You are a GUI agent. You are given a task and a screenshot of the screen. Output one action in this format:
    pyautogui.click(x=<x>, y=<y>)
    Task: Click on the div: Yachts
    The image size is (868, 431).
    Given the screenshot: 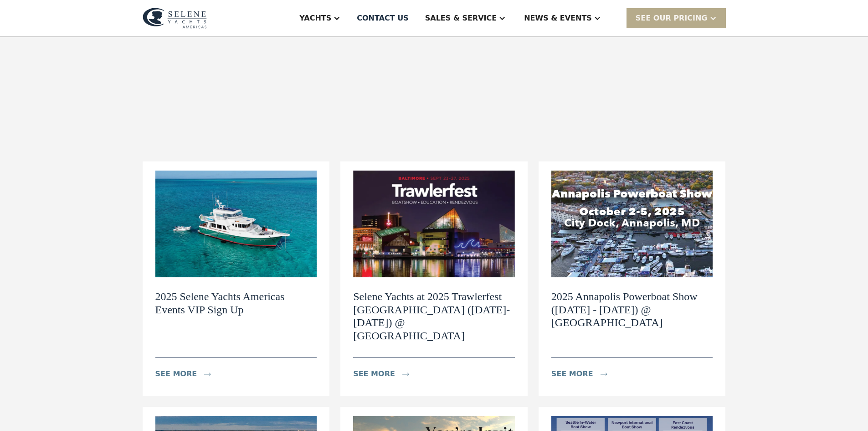 What is the action you would take?
    pyautogui.click(x=316, y=18)
    